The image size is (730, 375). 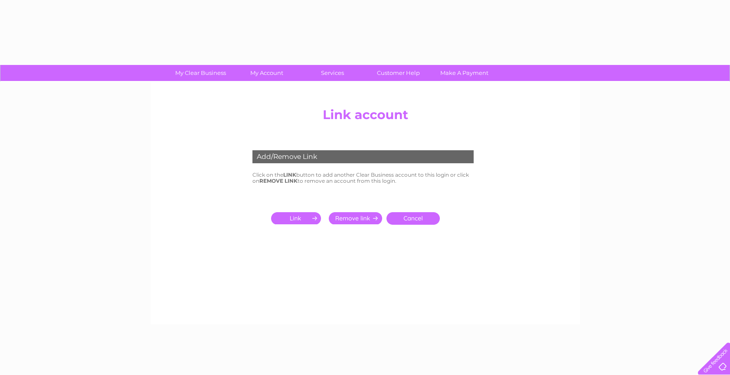 What do you see at coordinates (464, 73) in the screenshot?
I see `a: Make A Payment` at bounding box center [464, 73].